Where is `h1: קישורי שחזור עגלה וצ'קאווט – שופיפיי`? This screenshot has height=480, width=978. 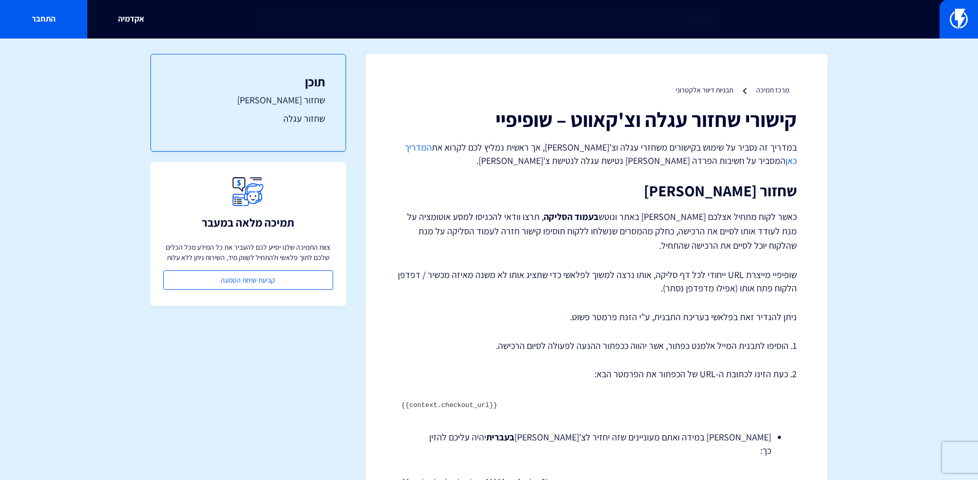 h1: קישורי שחזור עגלה וצ'קאווט – שופיפיי is located at coordinates (597, 119).